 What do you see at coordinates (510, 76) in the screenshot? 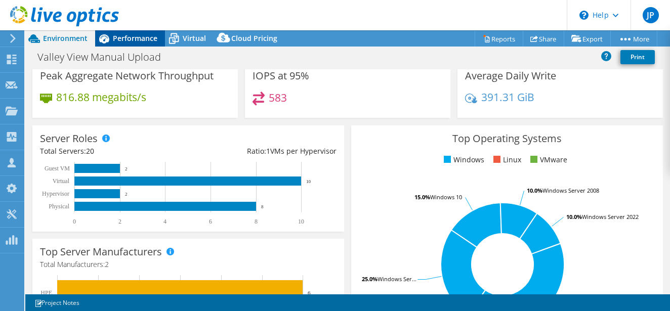
I see `h3: Average Daily Write` at bounding box center [510, 76].